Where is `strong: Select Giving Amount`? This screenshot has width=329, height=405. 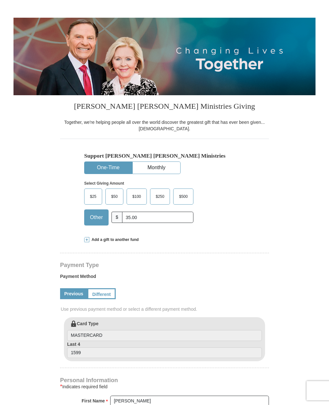 strong: Select Giving Amount is located at coordinates (104, 184).